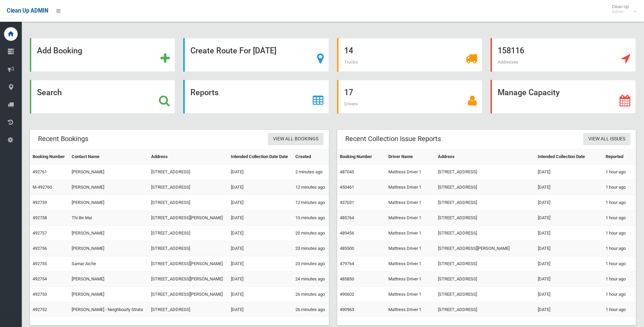 The height and width of the screenshot is (327, 644). I want to click on a: View All Bookings, so click(295, 139).